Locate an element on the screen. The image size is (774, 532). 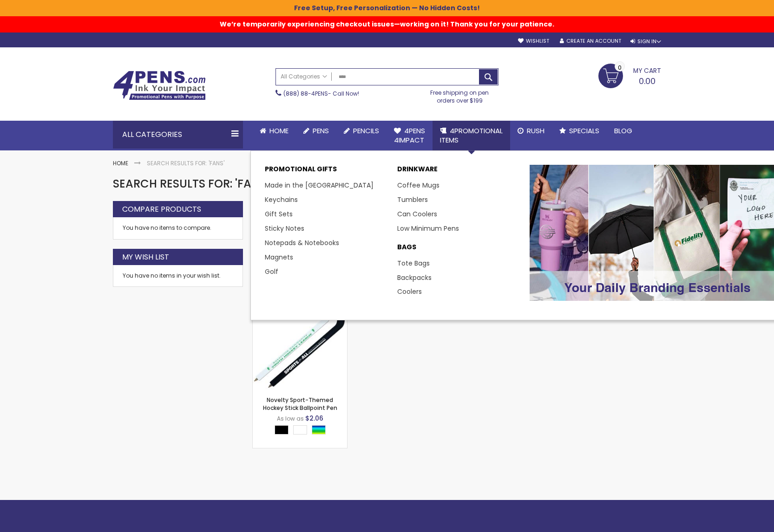
a: Blog is located at coordinates (623, 131).